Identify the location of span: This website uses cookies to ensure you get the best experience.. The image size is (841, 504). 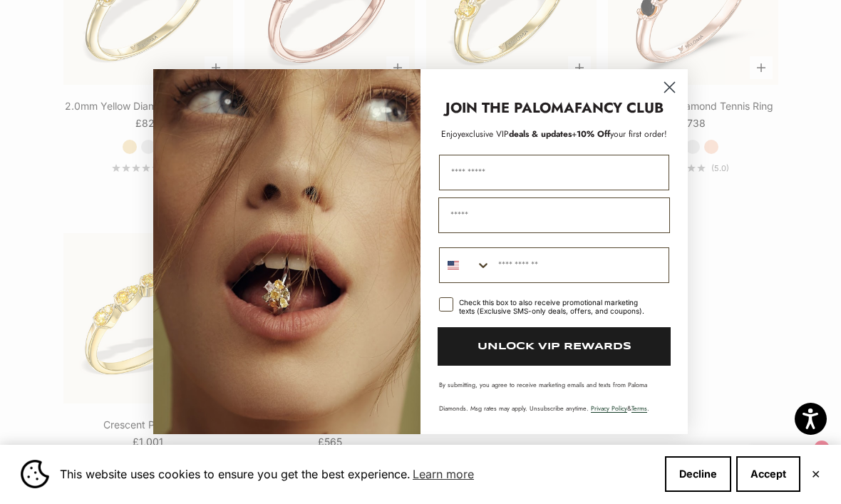
(356, 475).